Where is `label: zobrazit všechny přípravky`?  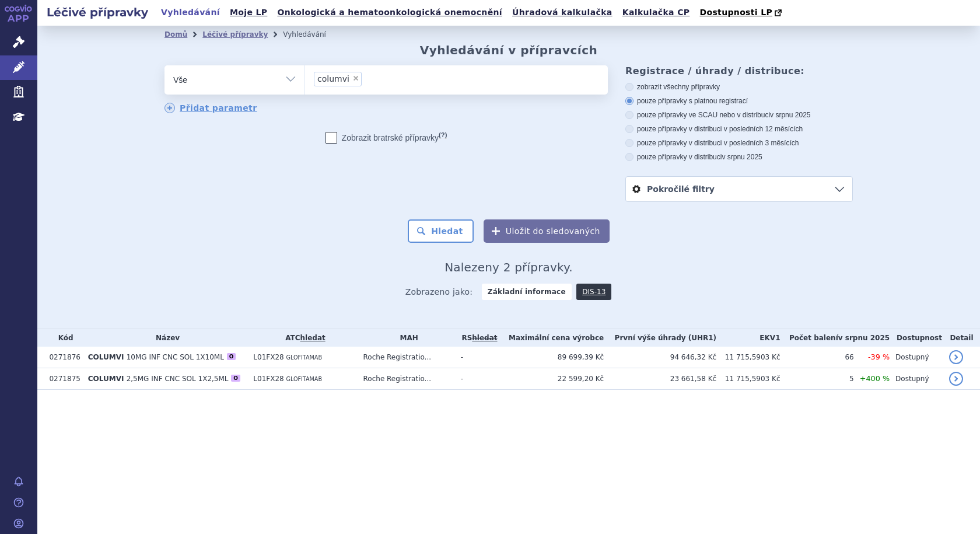 label: zobrazit všechny přípravky is located at coordinates (739, 87).